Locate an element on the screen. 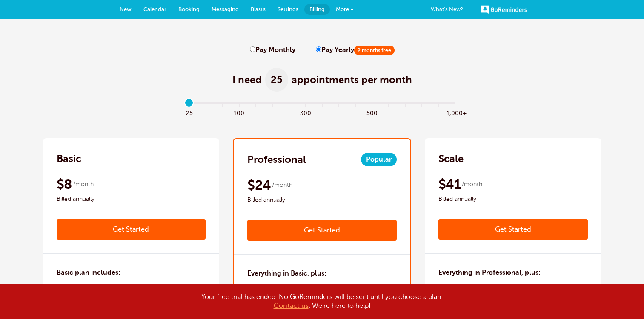  h3: Basic plan includes: is located at coordinates (89, 273).